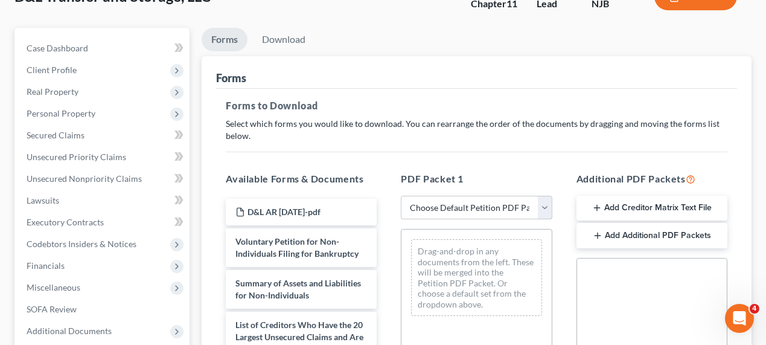  What do you see at coordinates (76, 156) in the screenshot?
I see `span: Unsecured Priority Claims` at bounding box center [76, 156].